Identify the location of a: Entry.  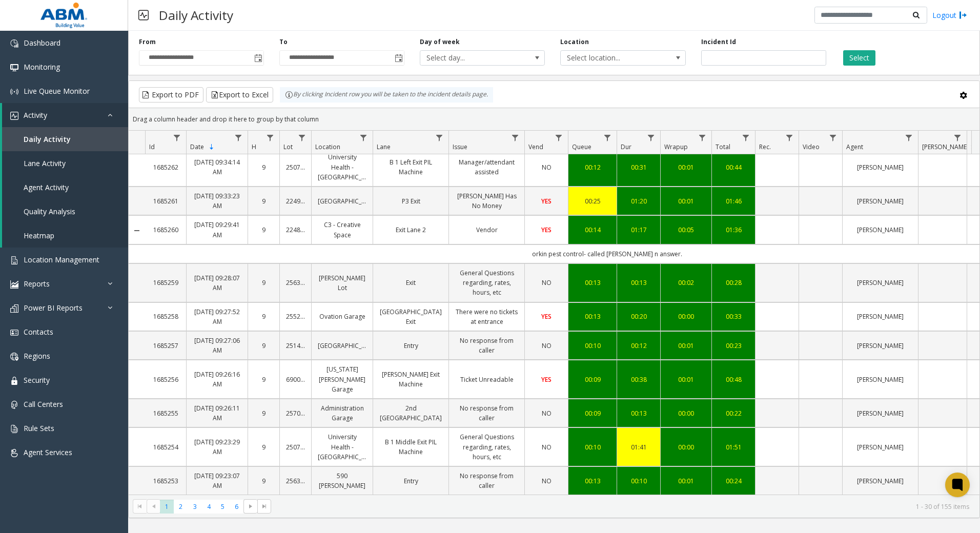
(410, 345).